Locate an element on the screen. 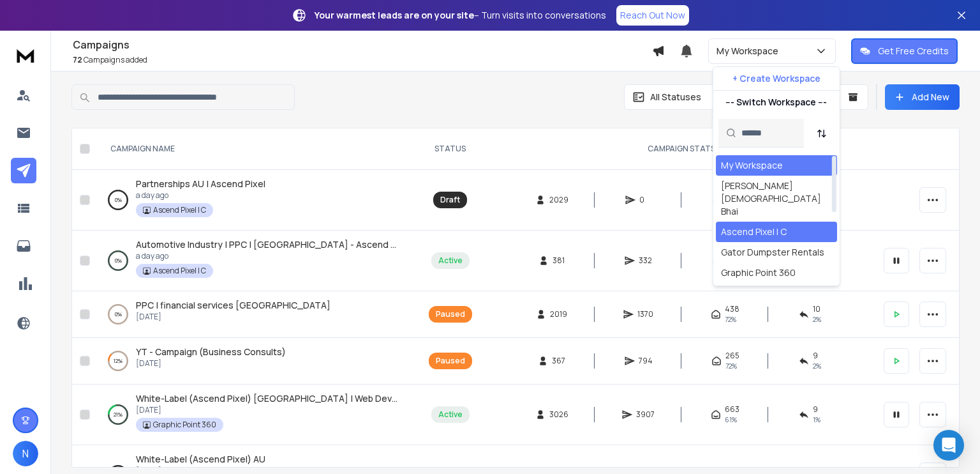  img: logo is located at coordinates (25, 55).